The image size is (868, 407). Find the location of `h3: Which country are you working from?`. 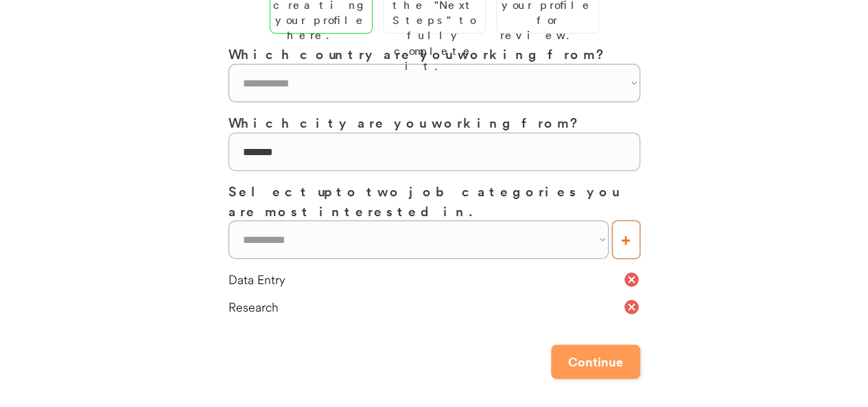

h3: Which country are you working from? is located at coordinates (434, 53).